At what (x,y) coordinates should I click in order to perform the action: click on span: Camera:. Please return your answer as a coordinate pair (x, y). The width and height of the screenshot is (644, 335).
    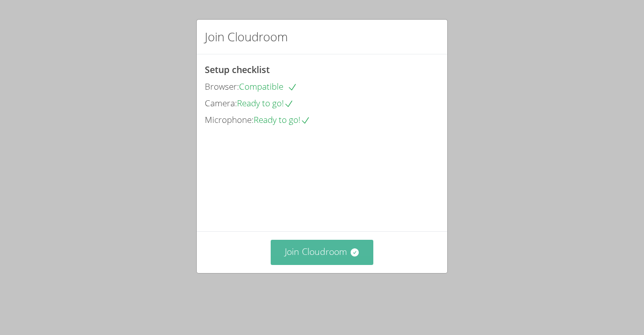
    Looking at the image, I should click on (221, 103).